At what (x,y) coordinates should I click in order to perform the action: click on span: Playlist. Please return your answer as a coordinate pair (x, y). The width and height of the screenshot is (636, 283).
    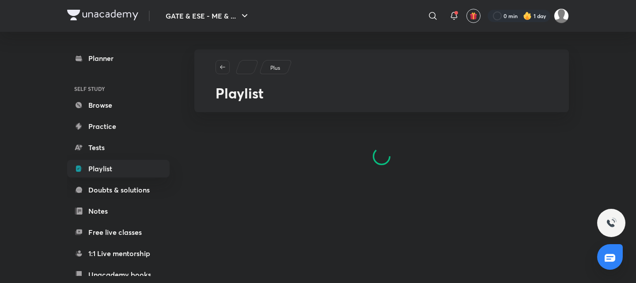
    Looking at the image, I should click on (239, 93).